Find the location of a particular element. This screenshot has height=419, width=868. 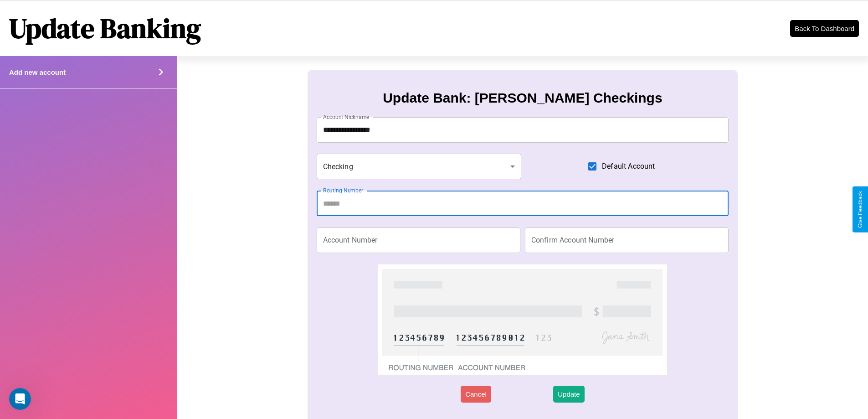

label: Routing Number is located at coordinates (343, 190).